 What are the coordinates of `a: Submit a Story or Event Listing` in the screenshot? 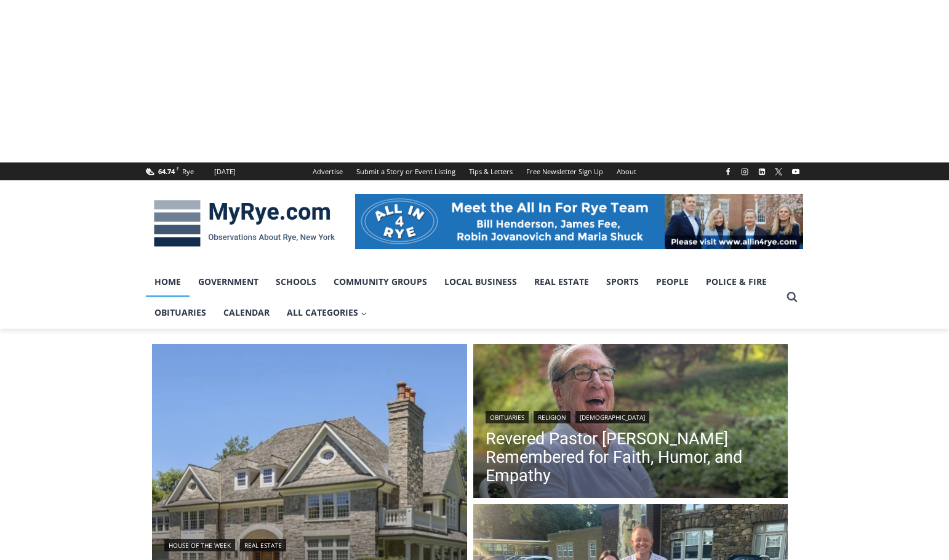 It's located at (405, 171).